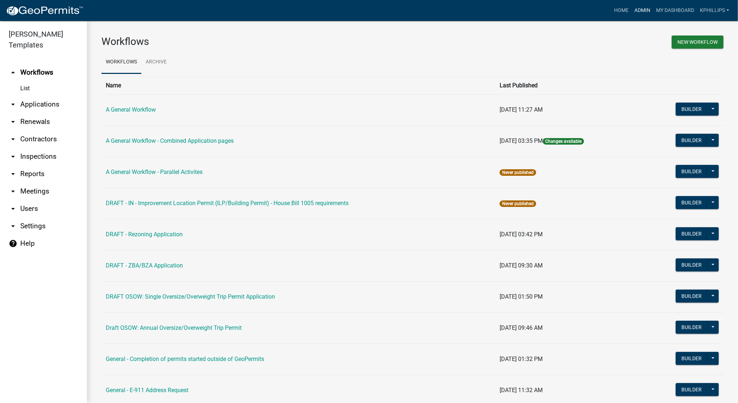 This screenshot has width=738, height=403. What do you see at coordinates (144, 234) in the screenshot?
I see `a: DRAFT - Rezoning Application` at bounding box center [144, 234].